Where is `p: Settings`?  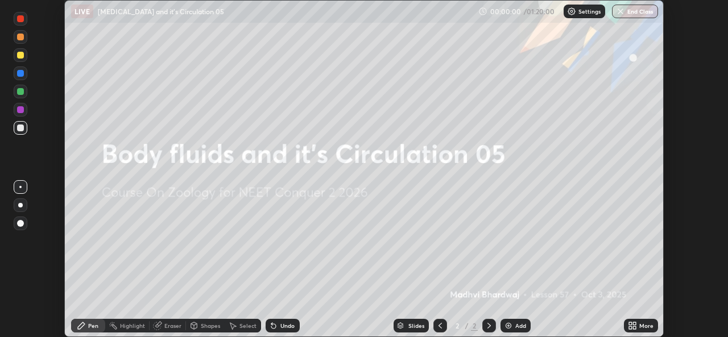
p: Settings is located at coordinates (589, 11).